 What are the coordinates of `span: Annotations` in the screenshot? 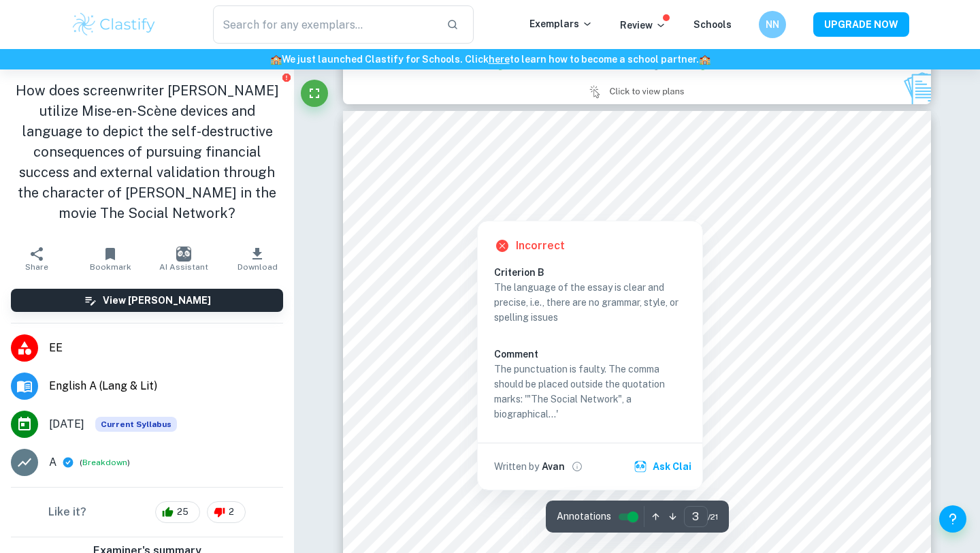 It's located at (583, 516).